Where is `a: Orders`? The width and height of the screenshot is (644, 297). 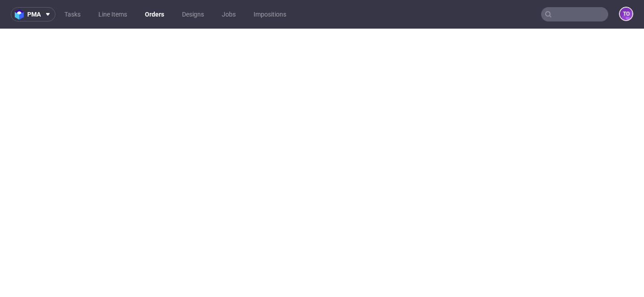
a: Orders is located at coordinates (154, 14).